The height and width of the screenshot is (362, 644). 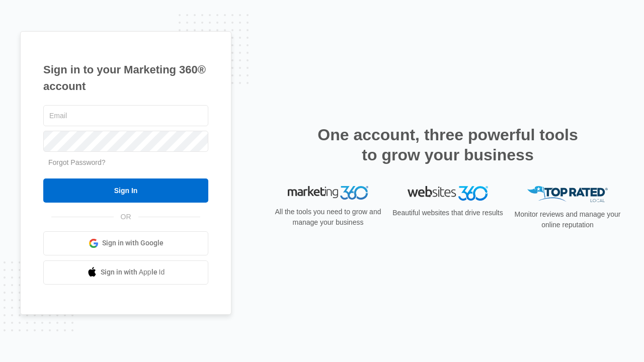 I want to click on span: Sign in with Google, so click(x=133, y=243).